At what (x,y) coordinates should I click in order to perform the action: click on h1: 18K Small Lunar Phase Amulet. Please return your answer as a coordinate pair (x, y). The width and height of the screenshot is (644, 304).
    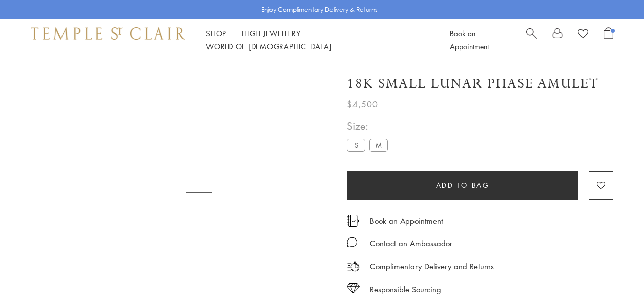
    Looking at the image, I should click on (473, 84).